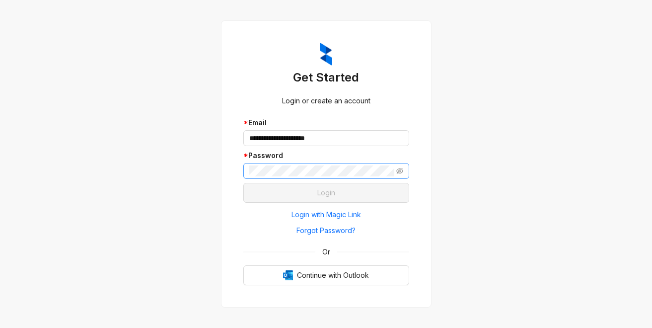 The height and width of the screenshot is (328, 652). Describe the element at coordinates (326, 231) in the screenshot. I see `span: Forgot Password?` at that location.